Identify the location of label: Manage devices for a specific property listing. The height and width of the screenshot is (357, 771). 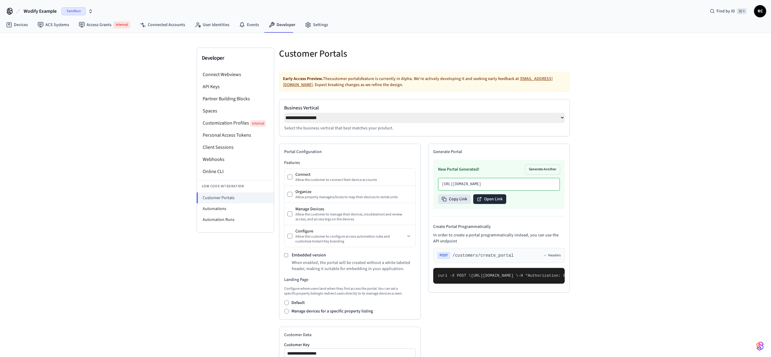
(332, 311).